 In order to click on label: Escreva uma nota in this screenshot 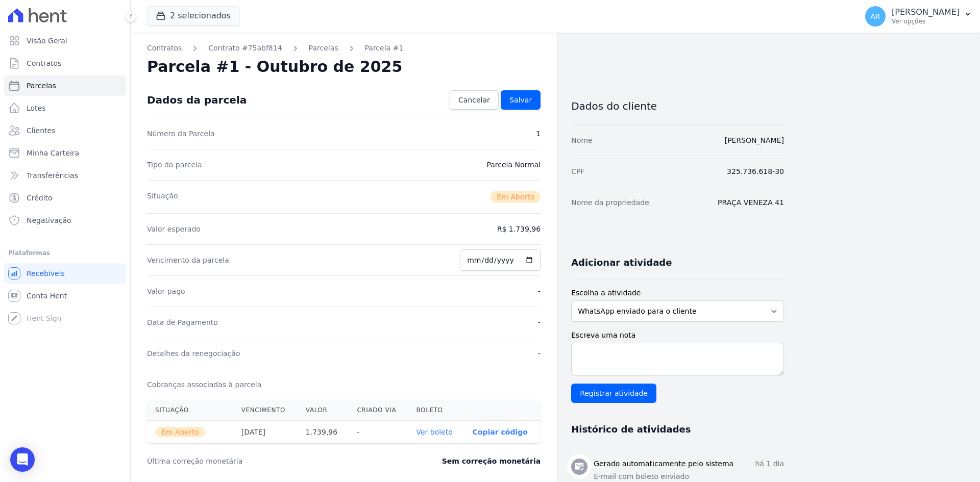, I will do `click(677, 335)`.